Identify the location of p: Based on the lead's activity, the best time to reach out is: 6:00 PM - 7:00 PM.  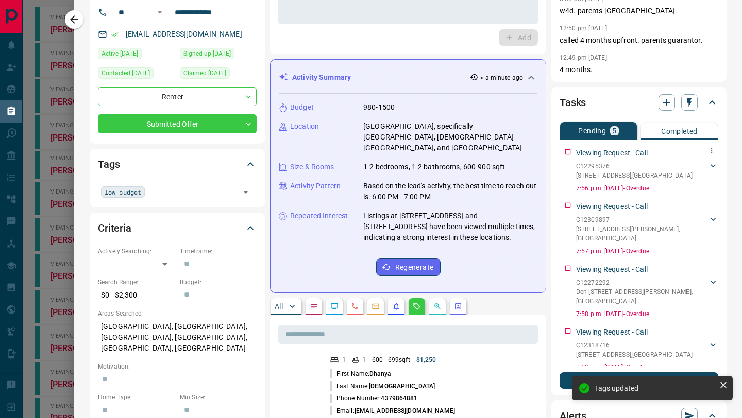
(450, 192).